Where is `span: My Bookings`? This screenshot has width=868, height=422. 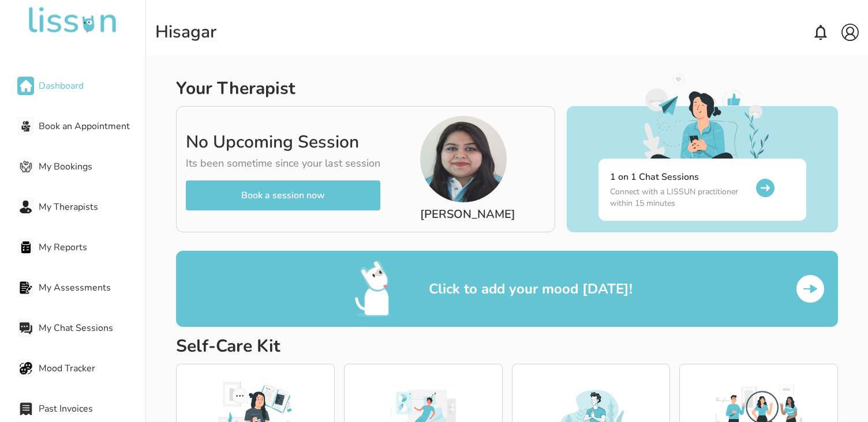 span: My Bookings is located at coordinates (92, 167).